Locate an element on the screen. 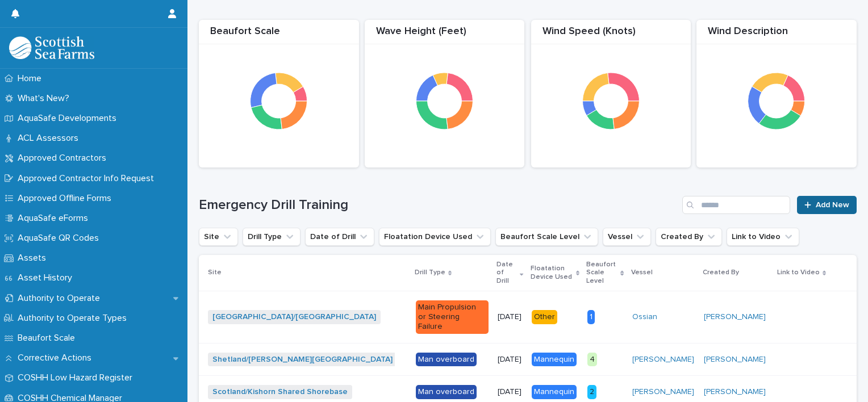 This screenshot has height=402, width=868. p: AquaSafe QR Codes is located at coordinates (60, 238).